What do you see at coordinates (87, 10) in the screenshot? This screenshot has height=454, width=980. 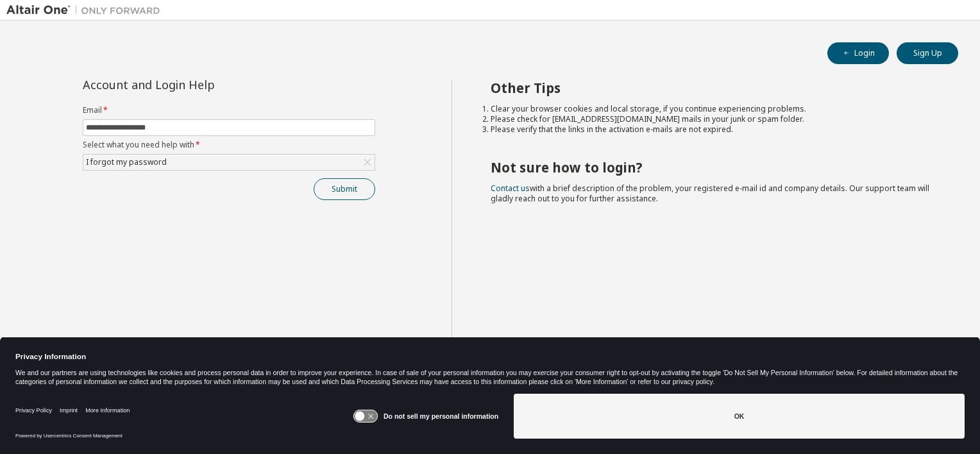 I see `img: Altair One` at bounding box center [87, 10].